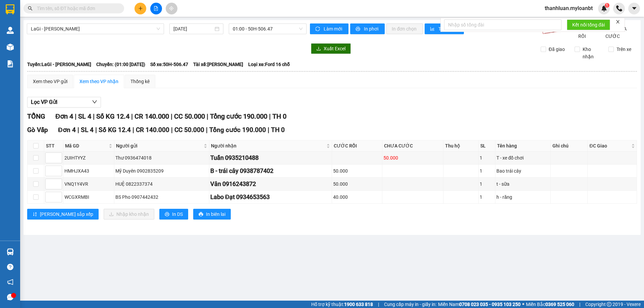 The width and height of the screenshot is (644, 308). What do you see at coordinates (634, 8) in the screenshot?
I see `span: caret-down` at bounding box center [634, 8].